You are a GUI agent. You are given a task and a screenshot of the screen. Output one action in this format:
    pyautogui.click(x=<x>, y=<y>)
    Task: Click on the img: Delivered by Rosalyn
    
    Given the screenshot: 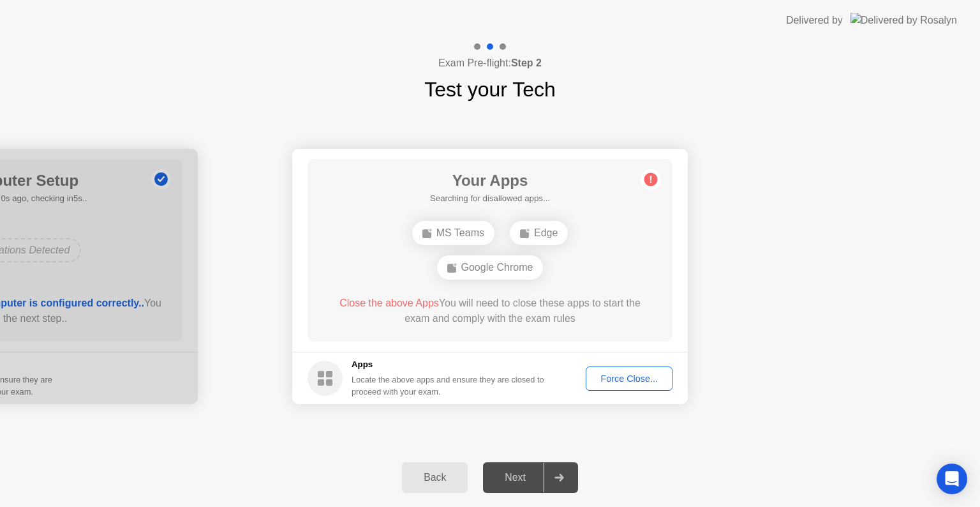 What is the action you would take?
    pyautogui.click(x=903, y=20)
    